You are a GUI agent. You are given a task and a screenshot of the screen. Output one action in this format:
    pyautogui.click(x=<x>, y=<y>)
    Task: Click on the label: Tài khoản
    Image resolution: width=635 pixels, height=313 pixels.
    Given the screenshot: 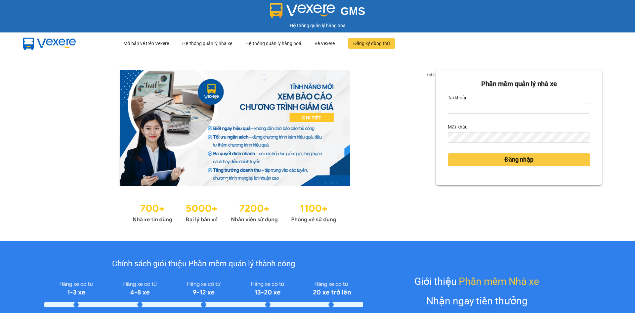 What is the action you would take?
    pyautogui.click(x=458, y=98)
    